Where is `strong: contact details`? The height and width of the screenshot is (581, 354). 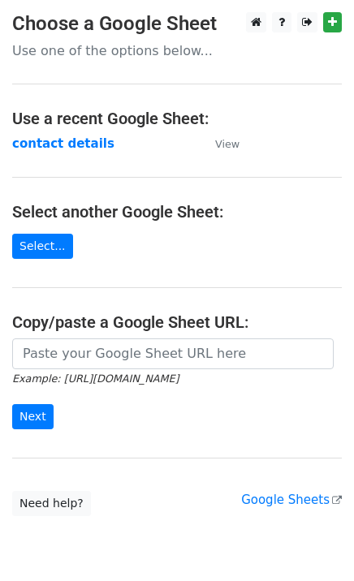 strong: contact details is located at coordinates (63, 144).